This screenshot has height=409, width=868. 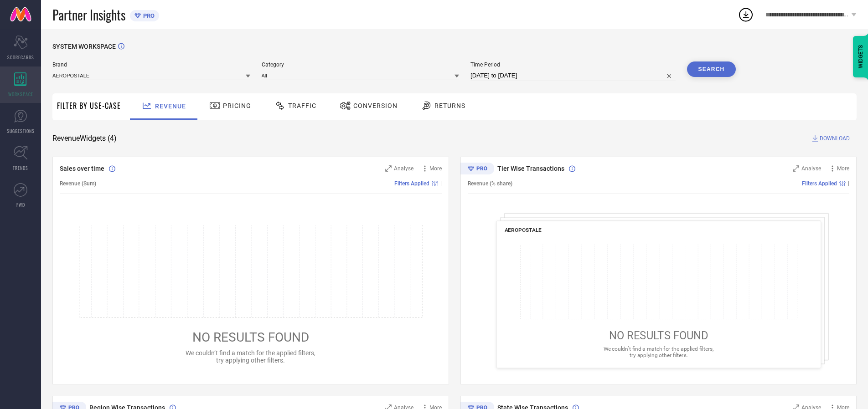 What do you see at coordinates (450, 106) in the screenshot?
I see `span: Returns` at bounding box center [450, 106].